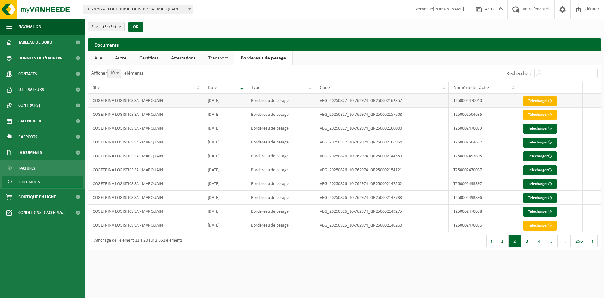  I want to click on span: 10-762974 - COGETRINA LOGISTICS SA - MARQUAIN, so click(138, 9).